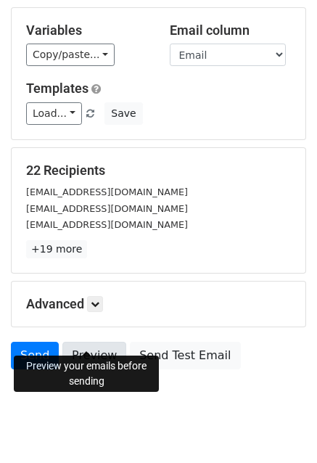 The height and width of the screenshot is (463, 317). What do you see at coordinates (158, 170) in the screenshot?
I see `h5: 22 Recipients` at bounding box center [158, 170].